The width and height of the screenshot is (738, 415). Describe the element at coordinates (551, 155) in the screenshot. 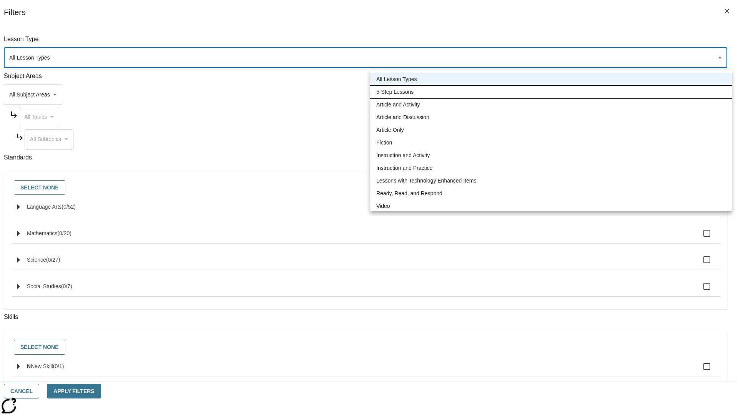

I see `li: Instruction and Activity` at that location.